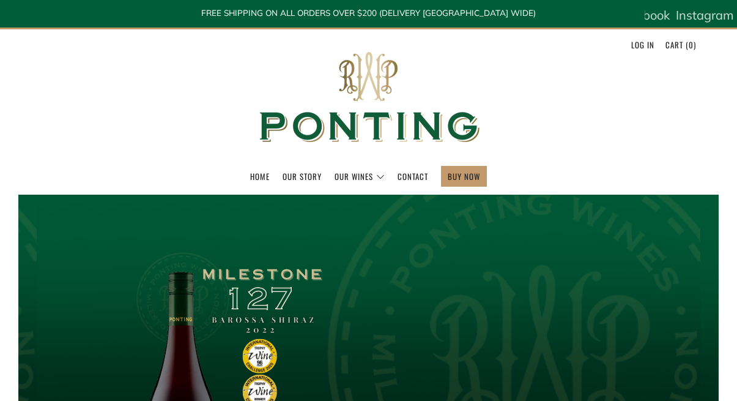  Describe the element at coordinates (681, 45) in the screenshot. I see `a: Cart (0)` at that location.